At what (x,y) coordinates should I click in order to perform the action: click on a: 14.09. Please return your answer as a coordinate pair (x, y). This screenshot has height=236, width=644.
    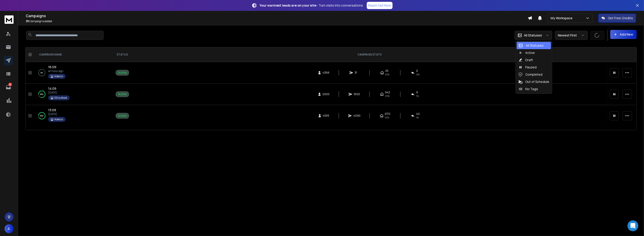
    Looking at the image, I should click on (52, 88).